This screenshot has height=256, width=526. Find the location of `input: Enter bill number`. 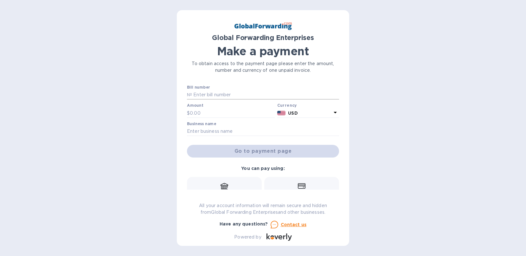

input: Enter bill number is located at coordinates (266, 95).